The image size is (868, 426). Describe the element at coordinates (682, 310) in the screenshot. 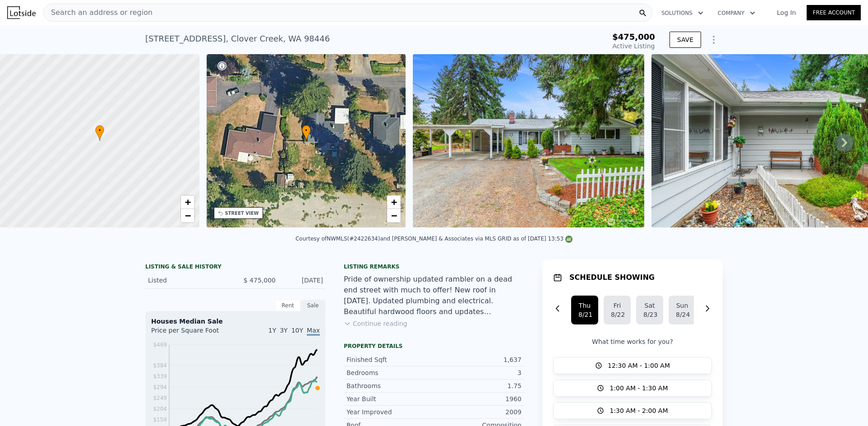

I see `button: Sun8/24` at that location.